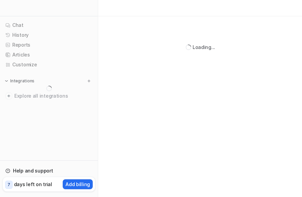 The height and width of the screenshot is (197, 302). I want to click on p: 7, so click(9, 185).